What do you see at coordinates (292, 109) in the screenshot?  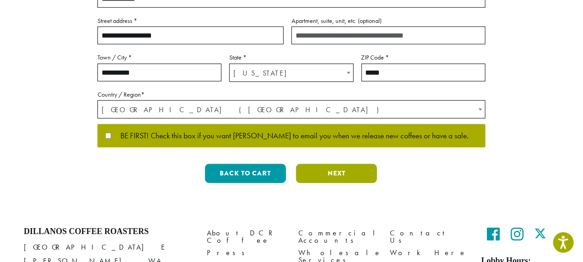 I see `span: Country / Region` at bounding box center [292, 109].